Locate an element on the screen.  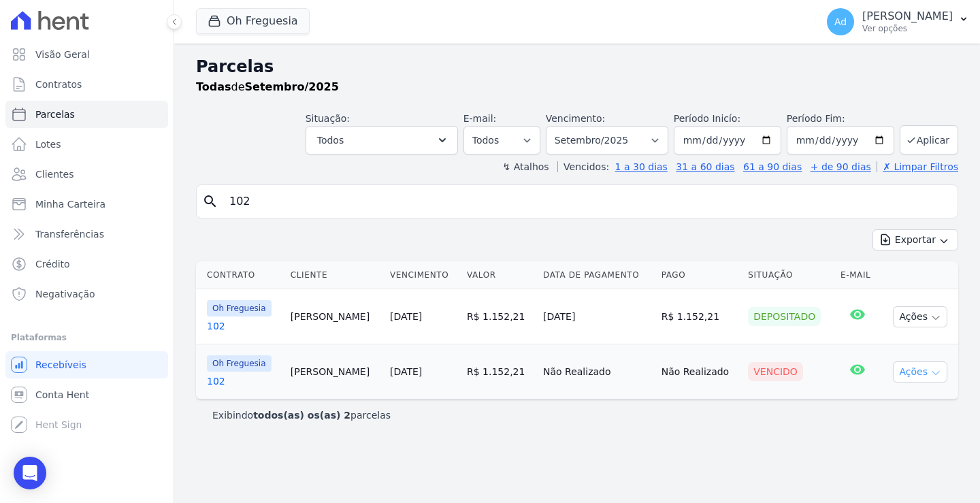
a: ✗ Limpar Filtros is located at coordinates (918, 167).